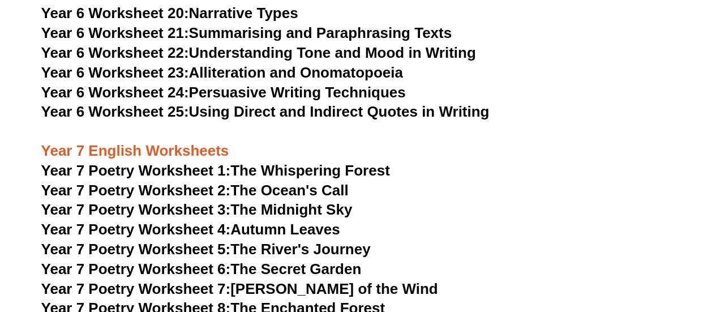  What do you see at coordinates (259, 53) in the screenshot?
I see `a: Year 6 Worksheet 22:Understanding Tone and Mood in Writing` at bounding box center [259, 53].